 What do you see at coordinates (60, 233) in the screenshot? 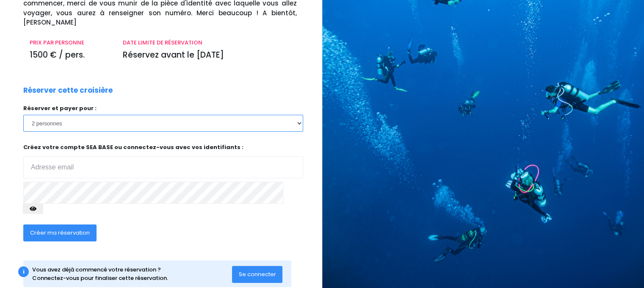
I see `span: Créer ma réservation` at bounding box center [60, 233].